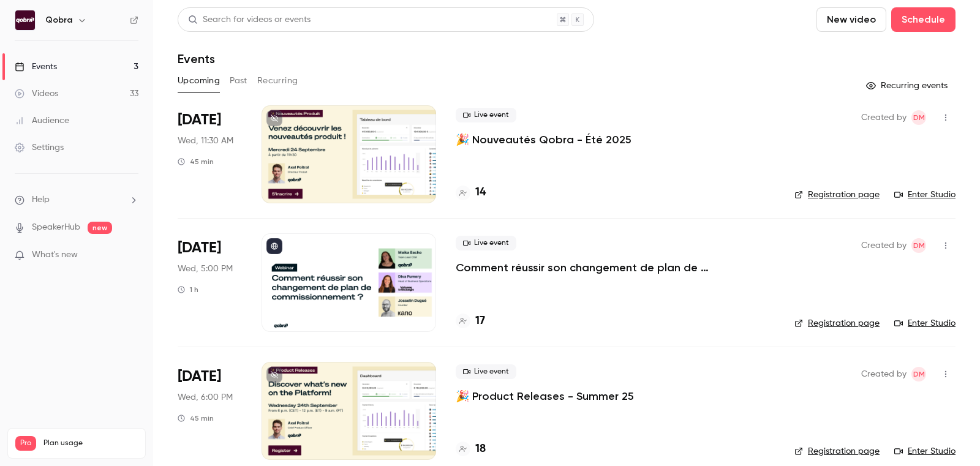 The image size is (980, 466). Describe the element at coordinates (25, 20) in the screenshot. I see `img: Qobra` at that location.